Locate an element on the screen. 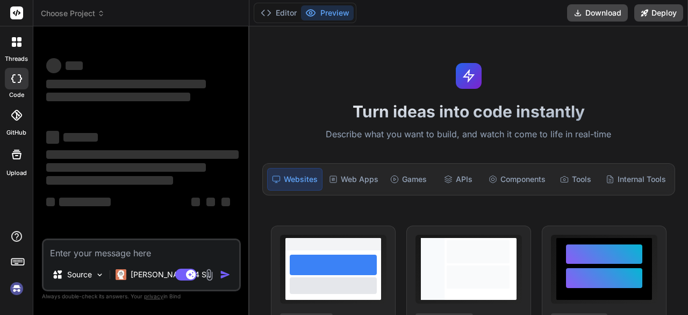 The height and width of the screenshot is (315, 688). div: Tools is located at coordinates (576, 179).